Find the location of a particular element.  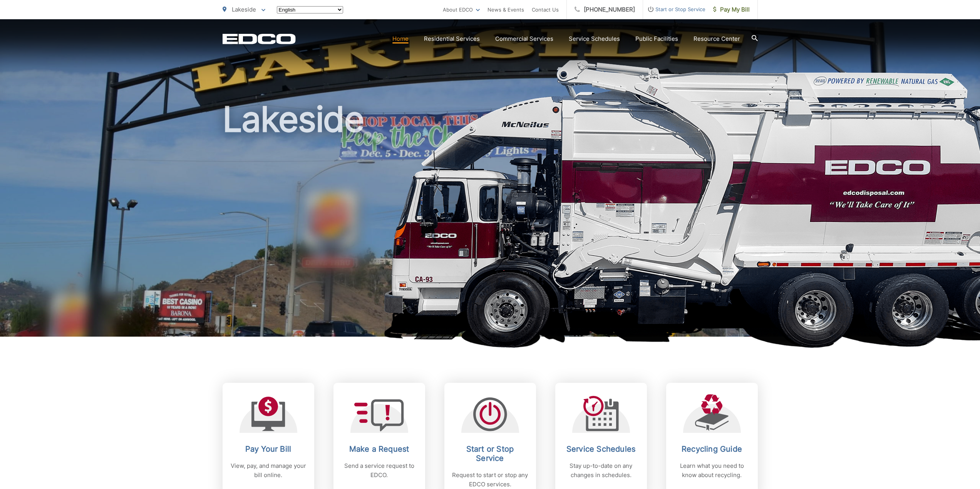

p: View, pay, and manage your bill online. is located at coordinates (268, 471).